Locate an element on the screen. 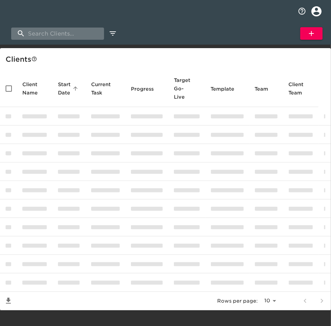 Image resolution: width=331 pixels, height=326 pixels. div: Client s is located at coordinates (167, 59).